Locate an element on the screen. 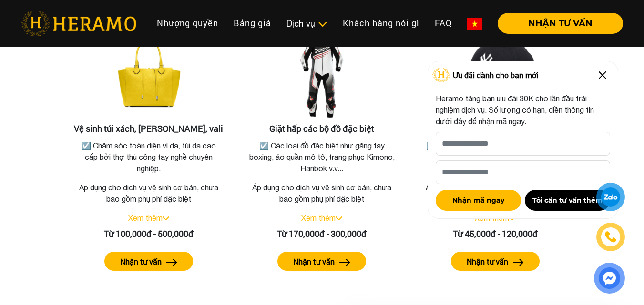 Image resolution: width=644 pixels, height=305 pixels. p: ☑️ Chăm sóc toàn diện ví da, túi da cao cấp bởi thợ thủ công tay nghề chuyên nghiệp. is located at coordinates (149, 157).